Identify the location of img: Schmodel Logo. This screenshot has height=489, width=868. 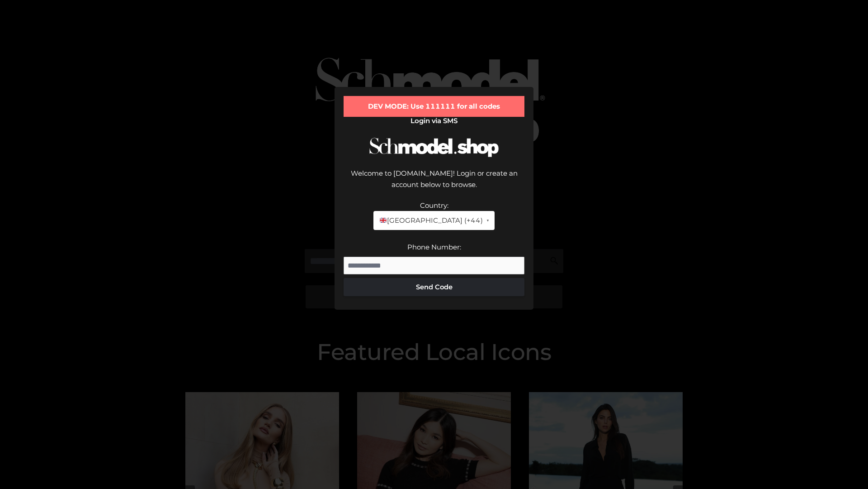
(434, 147).